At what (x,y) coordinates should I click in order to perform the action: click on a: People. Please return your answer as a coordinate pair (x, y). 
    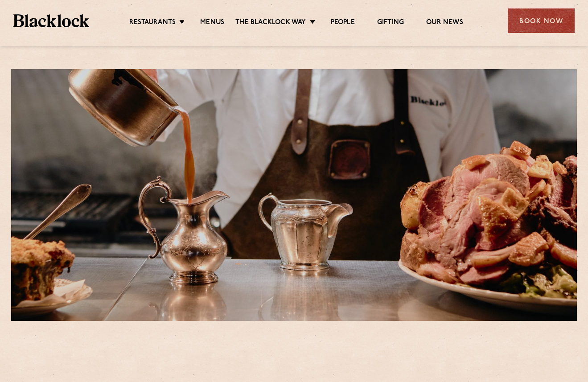
    Looking at the image, I should click on (343, 23).